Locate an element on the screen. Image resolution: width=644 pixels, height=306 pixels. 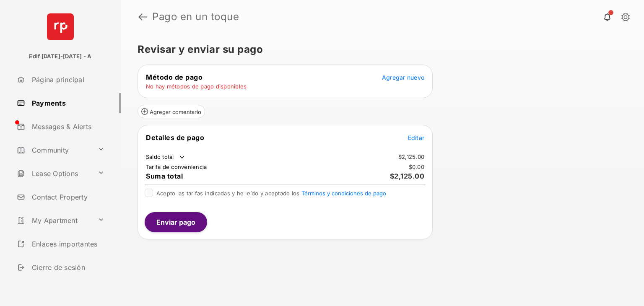
h5: Revisar y enviar su pago is located at coordinates (379, 49).